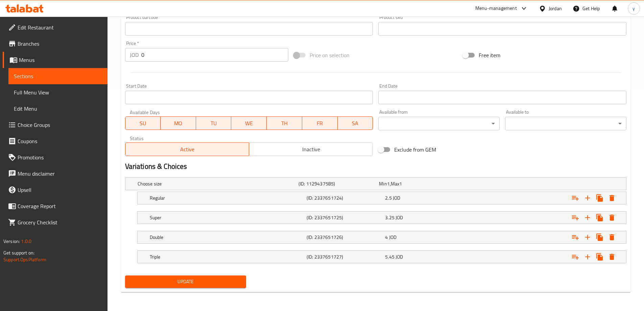 The image size is (644, 311). Describe the element at coordinates (311, 149) in the screenshot. I see `span: Inactive` at that location.